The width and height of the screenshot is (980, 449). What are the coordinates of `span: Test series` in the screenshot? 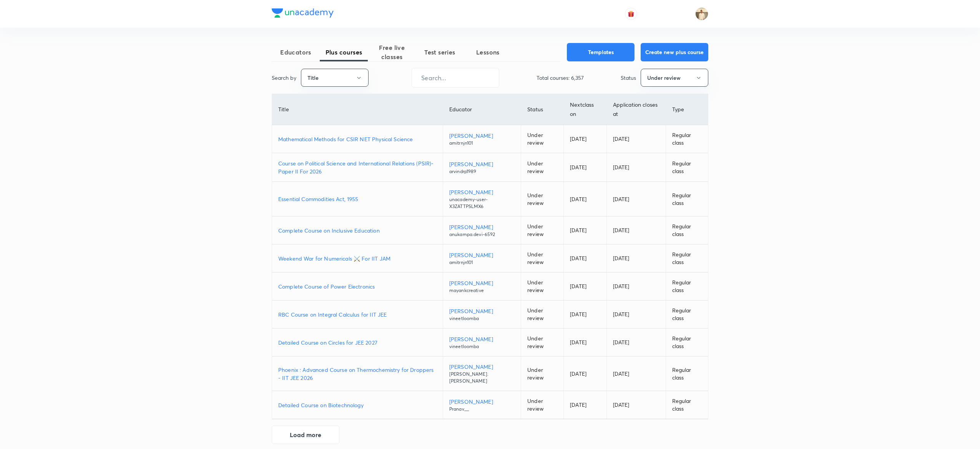 It's located at (439, 52).